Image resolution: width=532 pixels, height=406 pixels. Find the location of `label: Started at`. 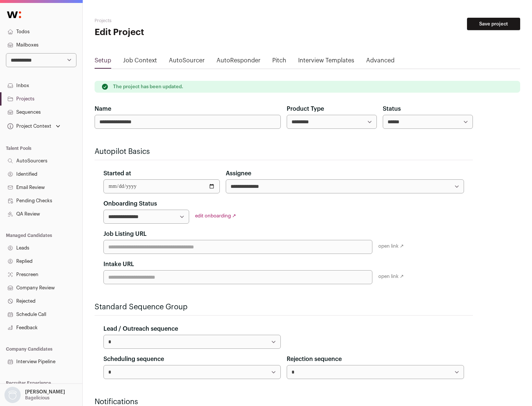

label: Started at is located at coordinates (117, 174).